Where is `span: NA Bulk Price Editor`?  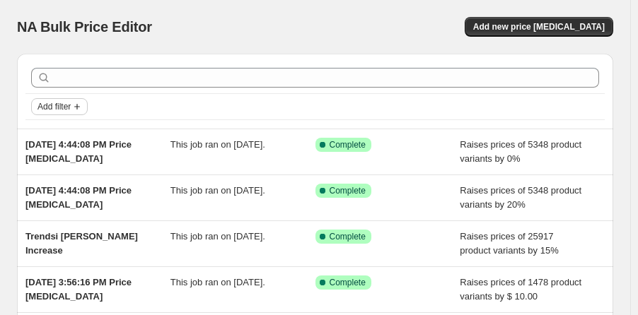 span: NA Bulk Price Editor is located at coordinates (84, 27).